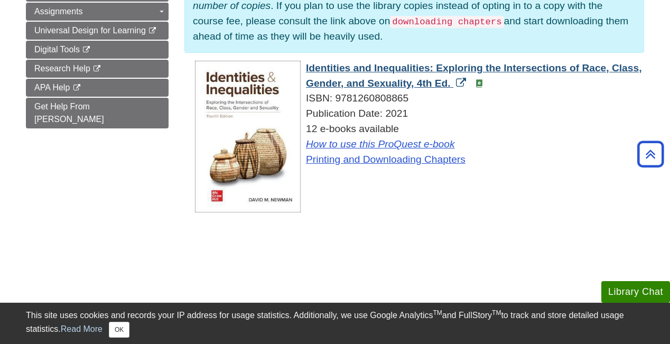 Image resolution: width=670 pixels, height=344 pixels. I want to click on div: This site uses cookies and records your IP address for usage statistics. Additionally, we use Goo..., so click(335, 323).